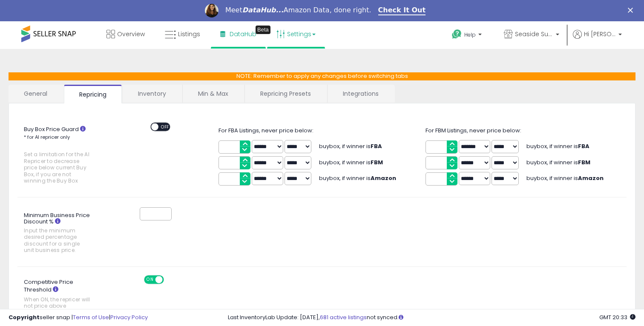  I want to click on span: DataHub, so click(243, 34).